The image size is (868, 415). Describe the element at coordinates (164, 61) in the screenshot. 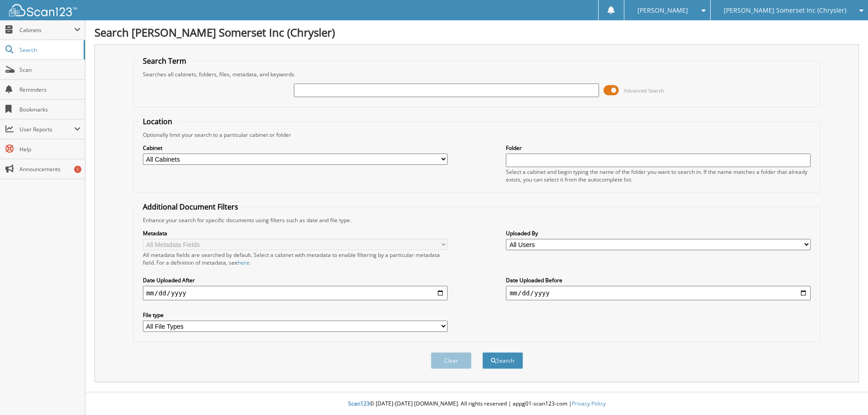

I see `legend: Search Term` at that location.